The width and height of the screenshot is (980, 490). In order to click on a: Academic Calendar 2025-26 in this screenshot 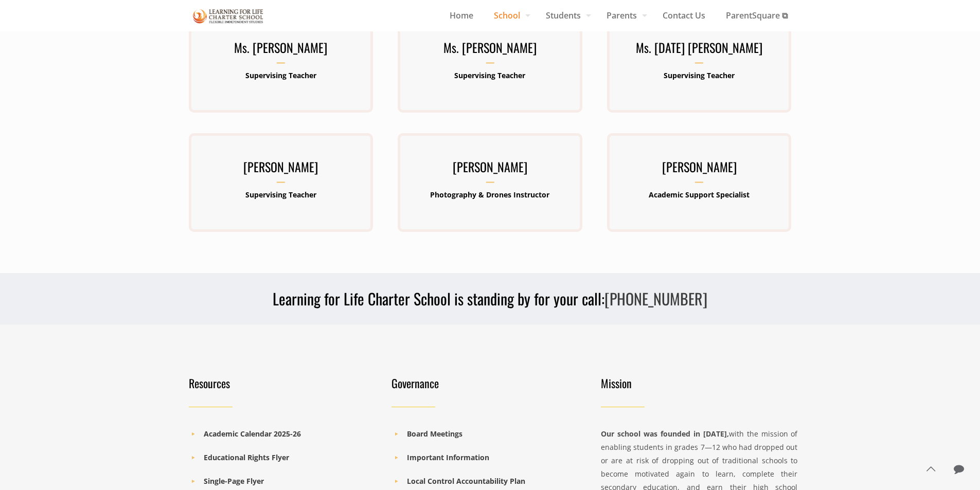, I will do `click(252, 433)`.